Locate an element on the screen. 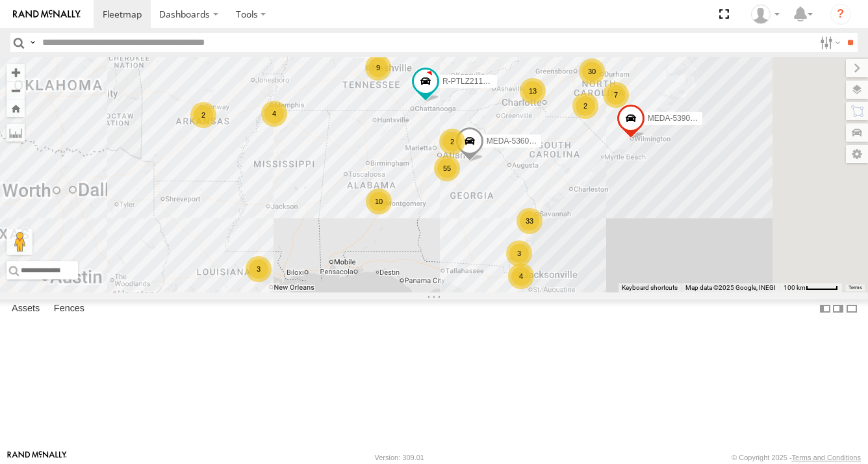 This screenshot has height=464, width=868. a: Terms (opens in new tab) is located at coordinates (855, 288).